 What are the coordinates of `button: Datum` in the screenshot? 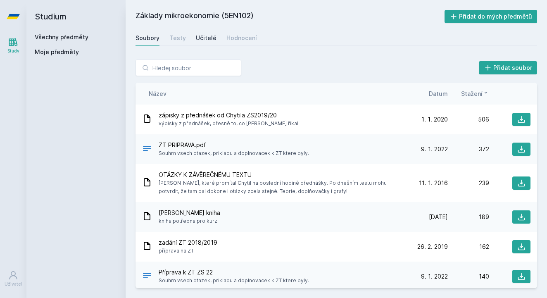 It's located at (439, 93).